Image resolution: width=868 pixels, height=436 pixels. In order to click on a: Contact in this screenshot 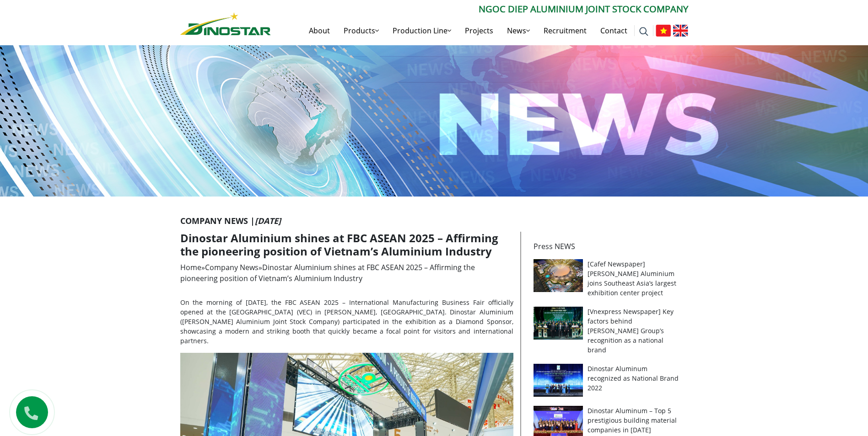, I will do `click(614, 30)`.